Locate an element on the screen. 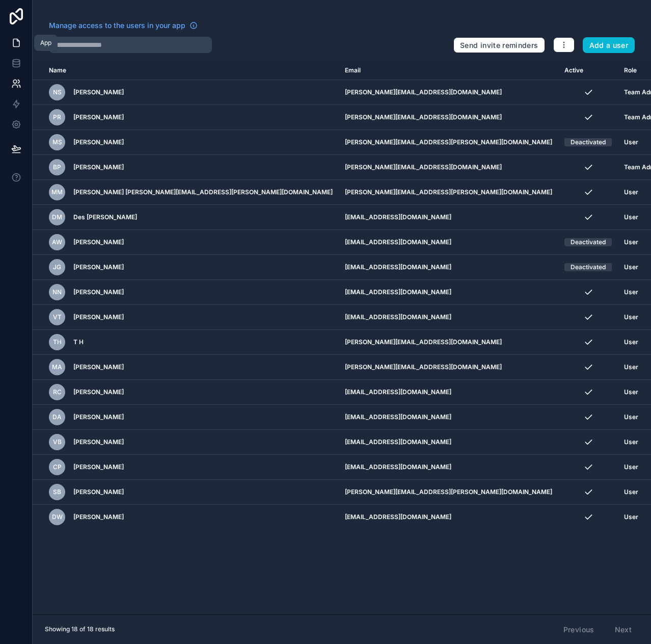  button: Add a user is located at coordinates (610, 45).